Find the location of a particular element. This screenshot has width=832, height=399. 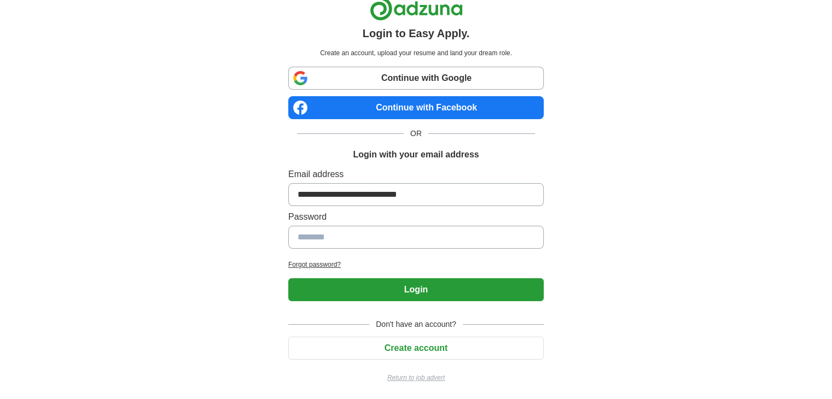

p: Create an account, upload your resume and land your dream role. is located at coordinates (416, 53).